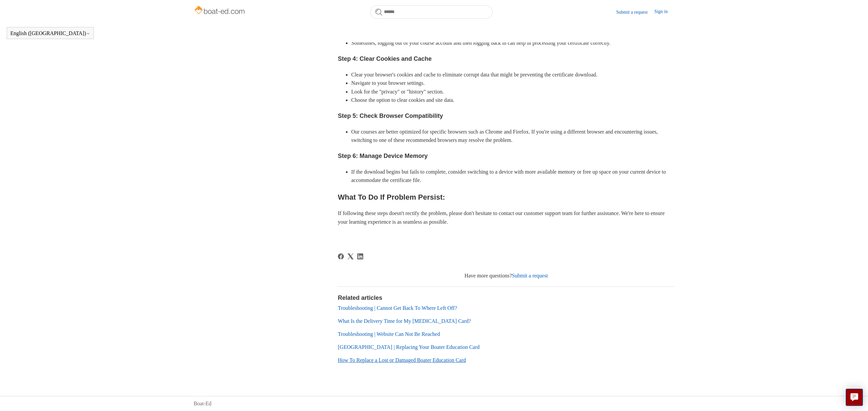  Describe the element at coordinates (854, 398) in the screenshot. I see `div: Live chat` at that location.